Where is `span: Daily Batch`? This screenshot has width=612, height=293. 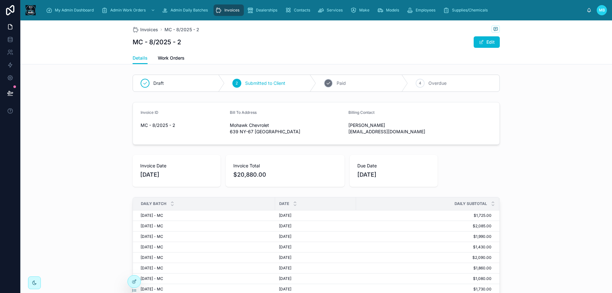
span: Daily Batch is located at coordinates (154, 204).